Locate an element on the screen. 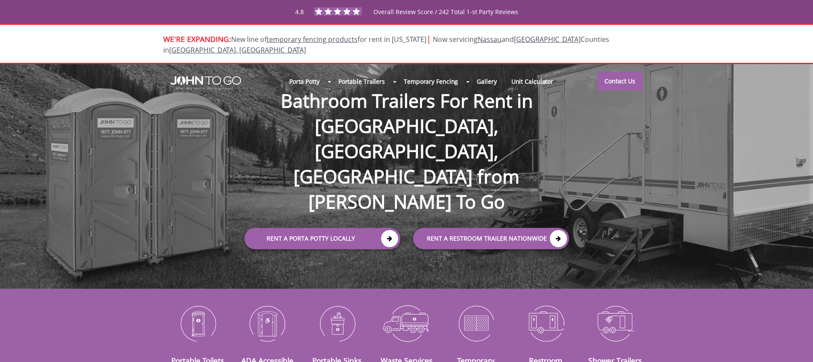  a: Porta Potty is located at coordinates (304, 81).